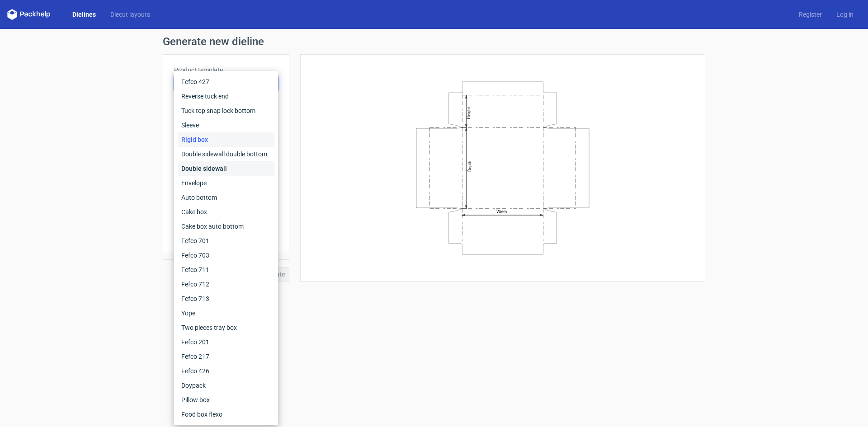 The height and width of the screenshot is (427, 868). I want to click on text: Width, so click(502, 212).